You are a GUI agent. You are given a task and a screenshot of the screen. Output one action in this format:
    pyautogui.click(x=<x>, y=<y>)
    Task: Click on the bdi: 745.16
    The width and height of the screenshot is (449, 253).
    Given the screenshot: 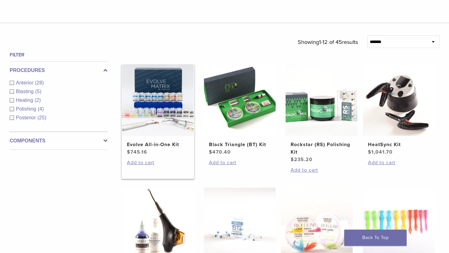 What is the action you would take?
    pyautogui.click(x=137, y=152)
    